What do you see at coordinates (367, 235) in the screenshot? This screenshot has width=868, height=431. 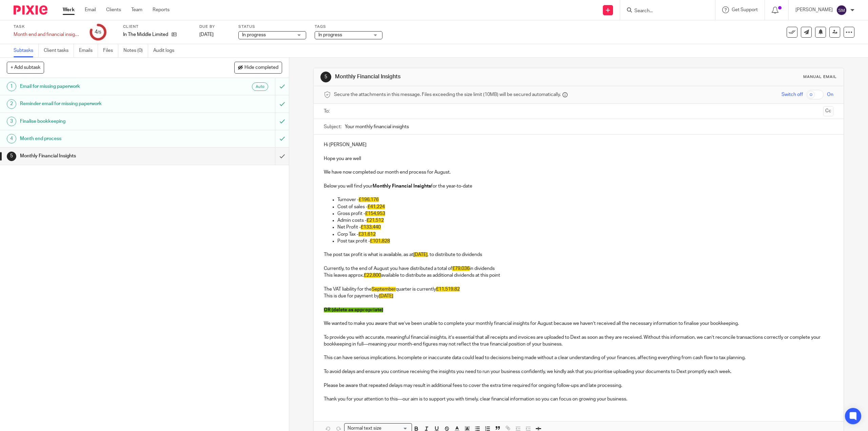 I see `span: £31,612` at bounding box center [367, 235].